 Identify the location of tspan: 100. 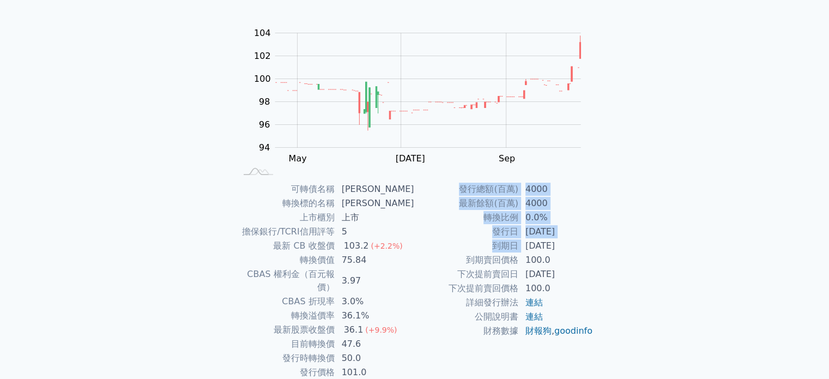
(262, 79).